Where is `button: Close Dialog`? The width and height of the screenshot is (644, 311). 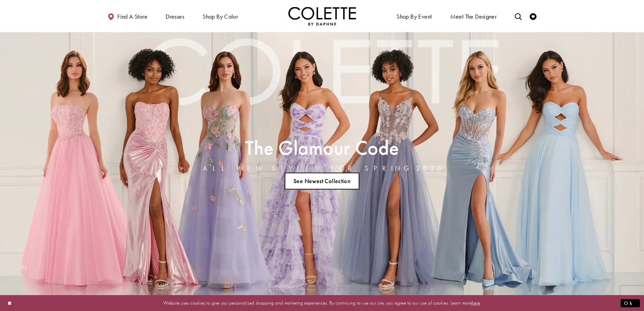
button: Close Dialog is located at coordinates (10, 303).